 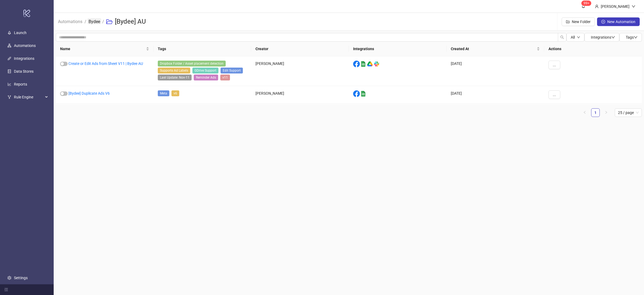 I want to click on li: Next Page, so click(x=606, y=113).